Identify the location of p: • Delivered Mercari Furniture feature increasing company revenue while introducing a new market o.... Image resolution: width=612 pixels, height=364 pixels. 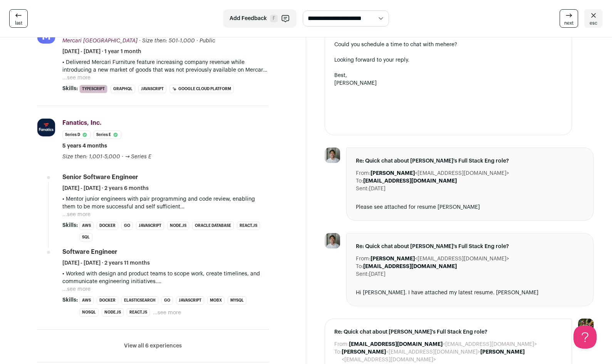
(166, 66).